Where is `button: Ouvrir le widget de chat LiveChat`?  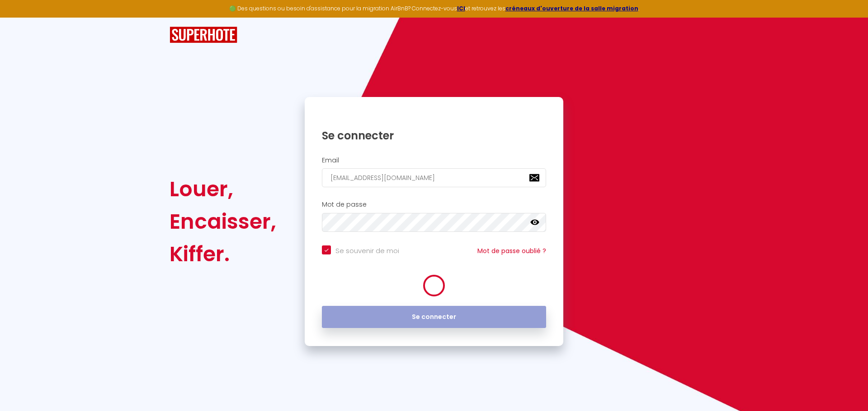
button: Ouvrir le widget de chat LiveChat is located at coordinates (21, 17).